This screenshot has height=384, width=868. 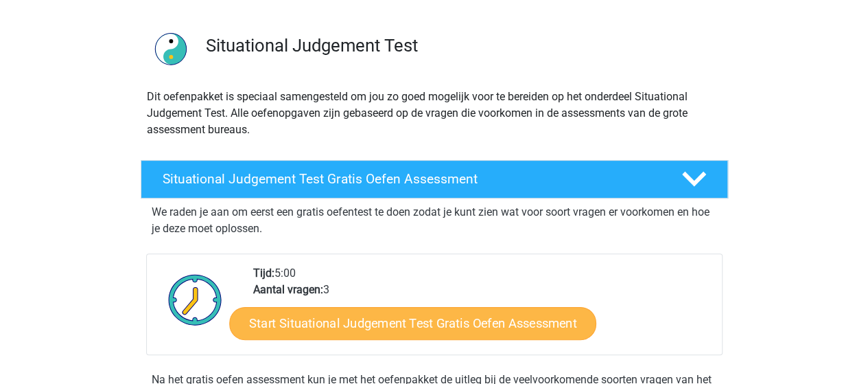 What do you see at coordinates (434, 220) in the screenshot?
I see `p: We raden je aan om eerst een gratis oefentest te doen zodat je kunt zien wat voor soort vragen er...` at bounding box center [434, 220].